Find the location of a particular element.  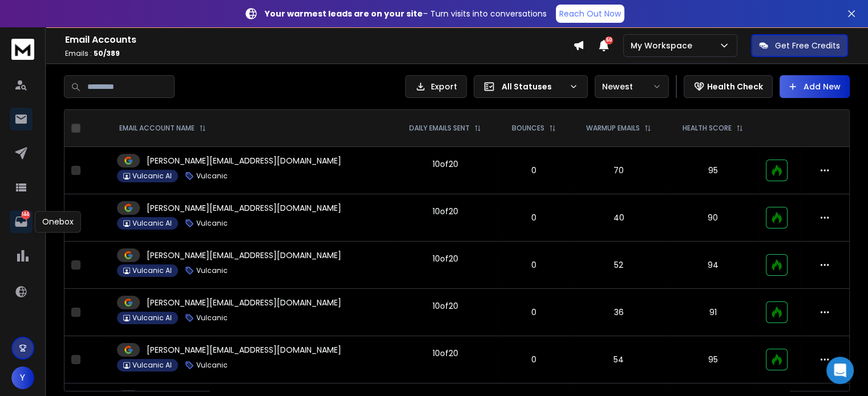

p: All Statuses is located at coordinates (533, 87).